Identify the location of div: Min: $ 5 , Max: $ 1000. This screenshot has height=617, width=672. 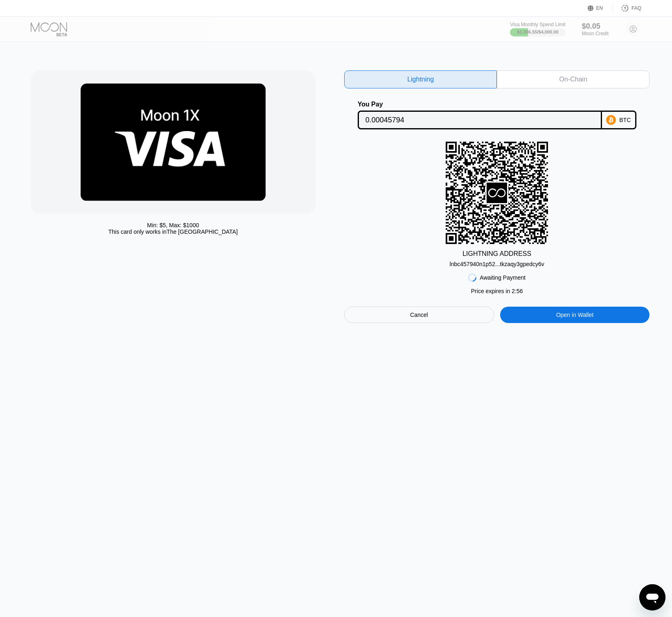
(172, 225).